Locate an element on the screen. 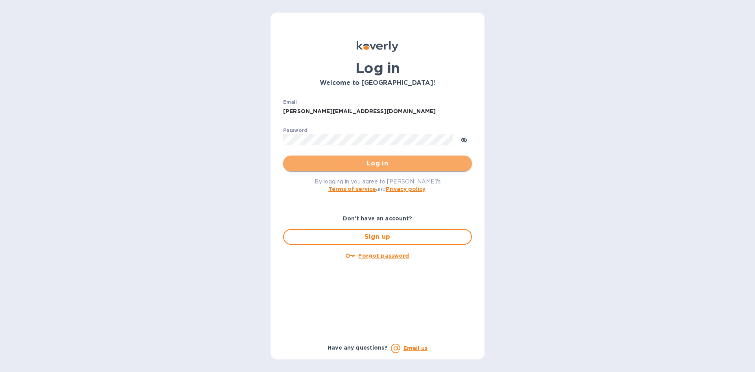 Image resolution: width=755 pixels, height=372 pixels. span: Sign up is located at coordinates (377, 237).